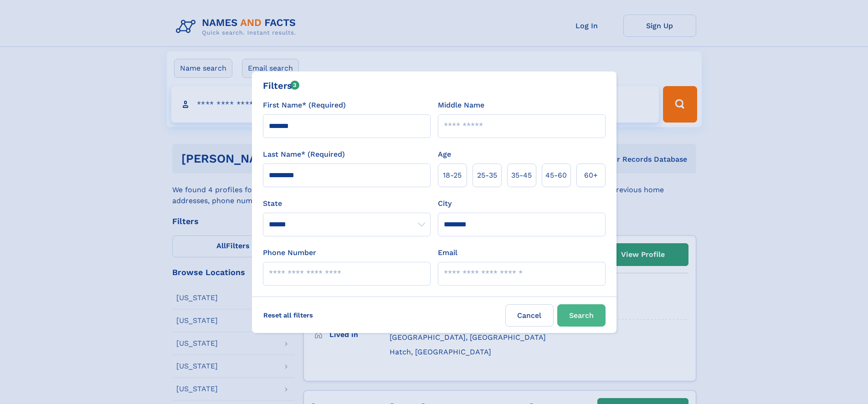 The image size is (868, 404). What do you see at coordinates (521, 175) in the screenshot?
I see `span: 35‑45` at bounding box center [521, 175].